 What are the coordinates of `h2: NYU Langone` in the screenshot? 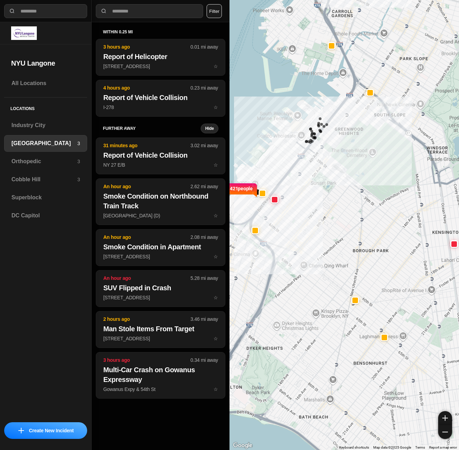 It's located at (45, 63).